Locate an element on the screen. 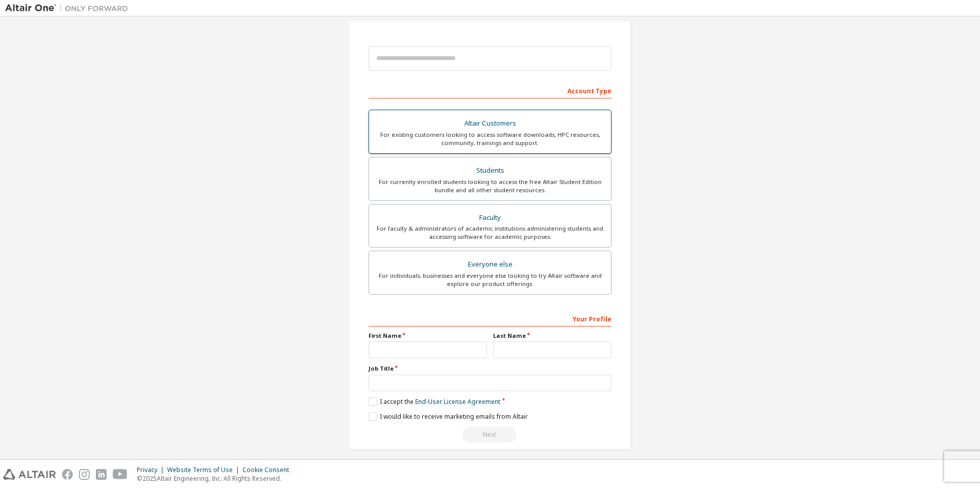  div: Your Profile is located at coordinates (490, 318).